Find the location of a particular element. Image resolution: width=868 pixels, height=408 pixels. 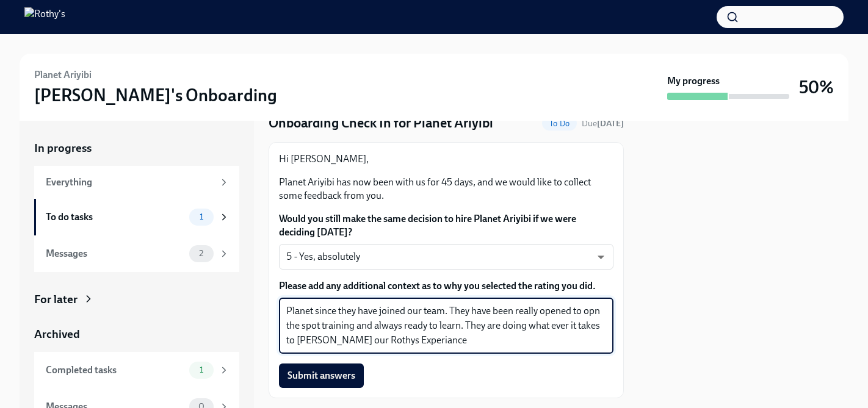

a: For later is located at coordinates (137, 300).